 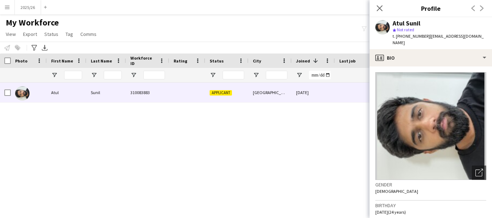 I want to click on span: City, so click(x=257, y=61).